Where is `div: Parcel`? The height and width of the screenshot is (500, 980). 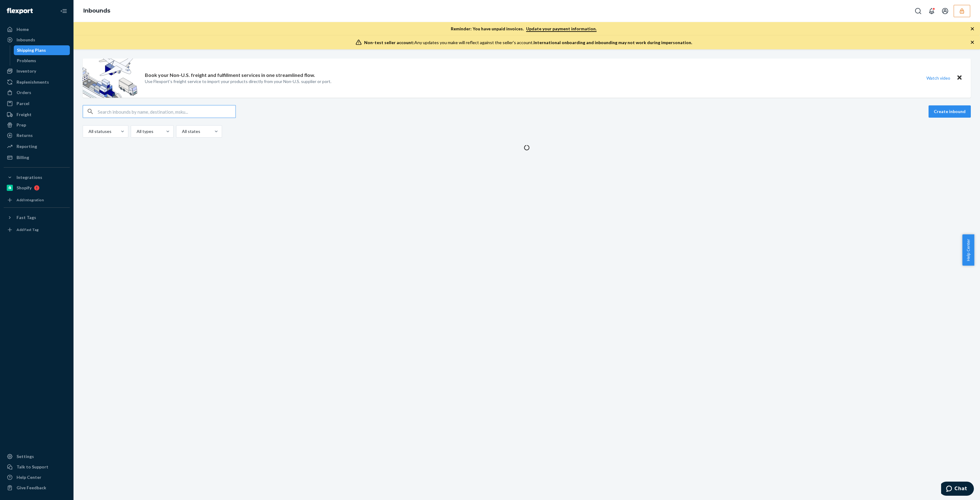 div: Parcel is located at coordinates (23, 103).